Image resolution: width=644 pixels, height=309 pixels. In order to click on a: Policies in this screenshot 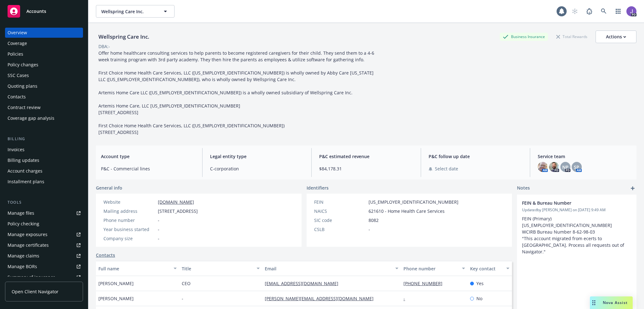, I will do `click(44, 54)`.